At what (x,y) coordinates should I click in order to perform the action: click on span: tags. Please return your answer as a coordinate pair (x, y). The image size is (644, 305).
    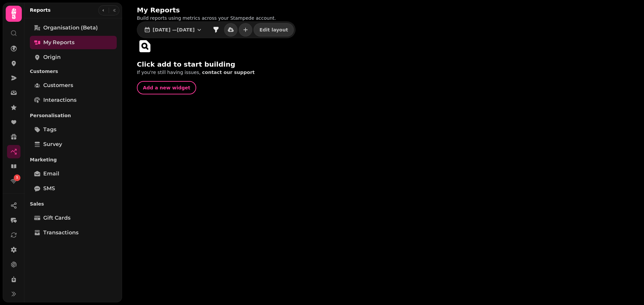
    Looking at the image, I should click on (49, 130).